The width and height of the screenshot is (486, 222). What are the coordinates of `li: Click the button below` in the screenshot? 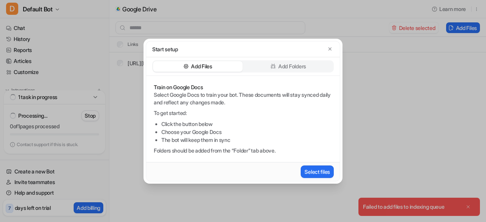 It's located at (247, 124).